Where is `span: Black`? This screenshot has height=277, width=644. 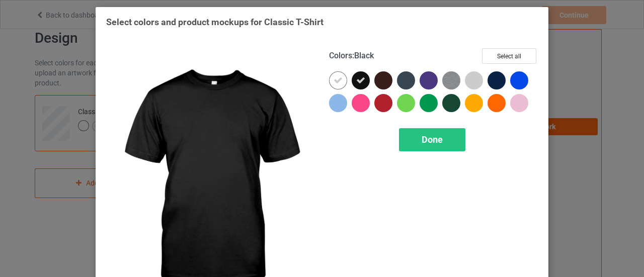
span: Black is located at coordinates (364, 55).